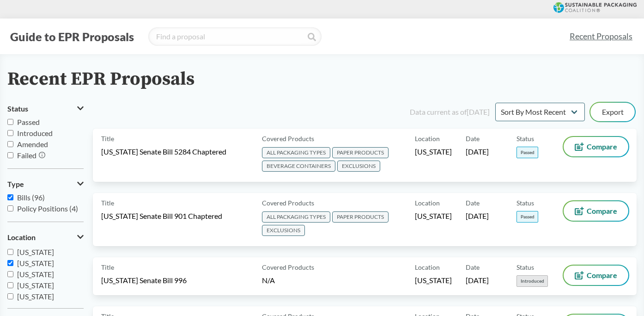 This screenshot has height=316, width=644. I want to click on input: Passed, so click(10, 122).